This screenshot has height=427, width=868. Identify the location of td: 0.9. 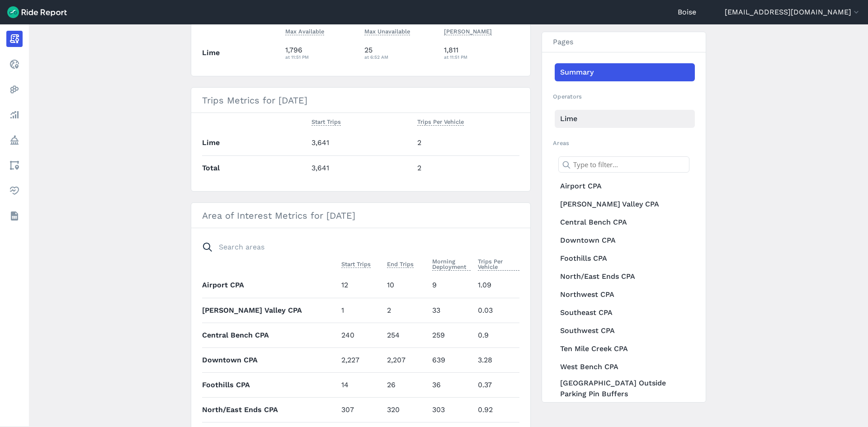
(497, 335).